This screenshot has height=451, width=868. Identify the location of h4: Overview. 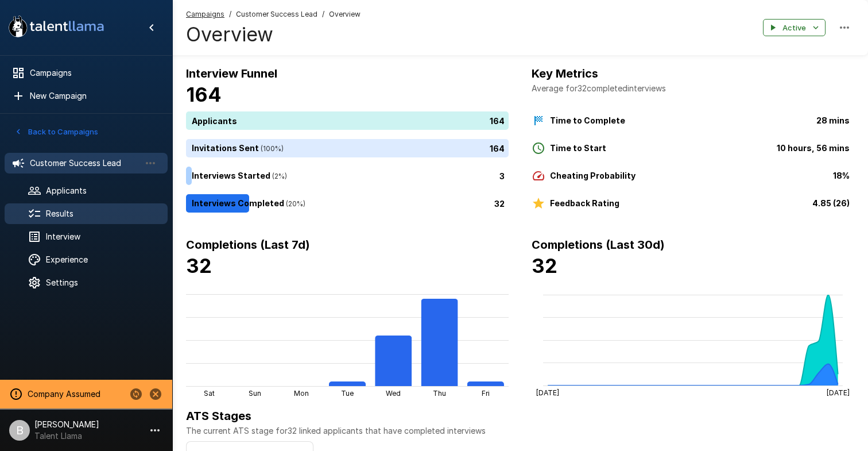
(273, 34).